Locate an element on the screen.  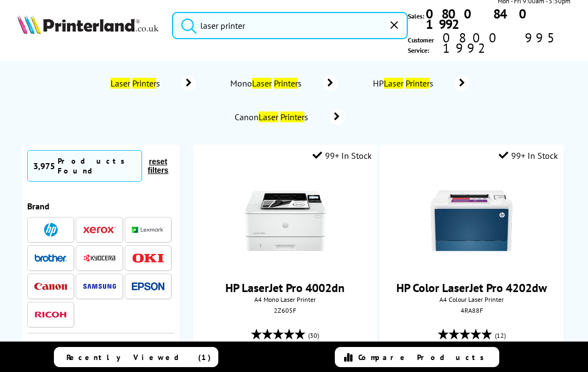
button: reset filters is located at coordinates (158, 166).